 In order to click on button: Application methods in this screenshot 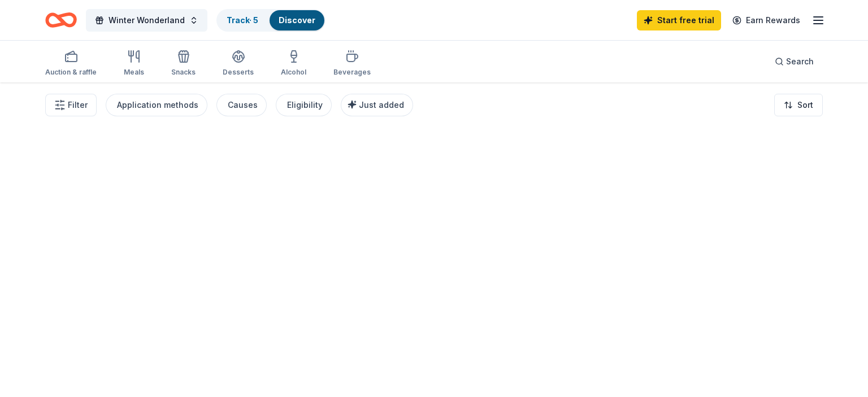, I will do `click(157, 105)`.